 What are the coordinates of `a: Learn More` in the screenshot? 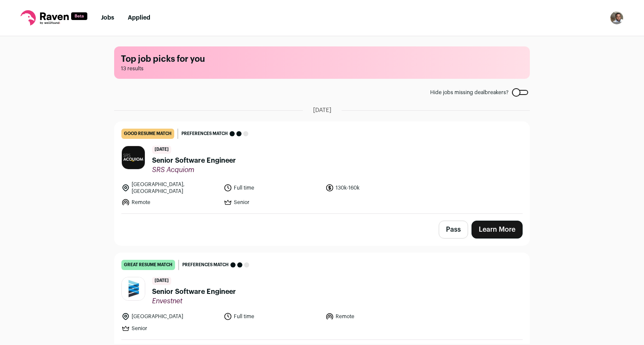 It's located at (497, 230).